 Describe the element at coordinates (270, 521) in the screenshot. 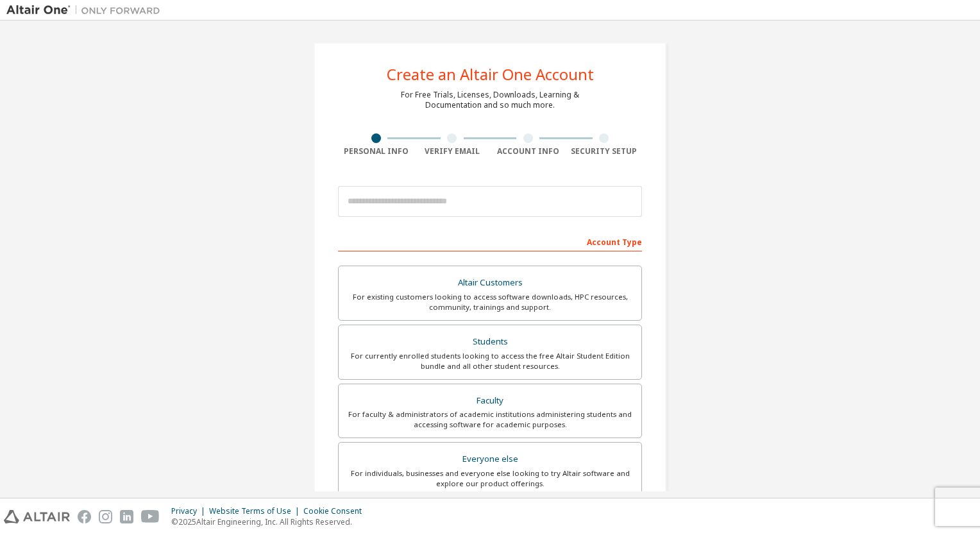

I see `p: © 2025 Altair Engineering, Inc. All Rights Reserved.` at that location.